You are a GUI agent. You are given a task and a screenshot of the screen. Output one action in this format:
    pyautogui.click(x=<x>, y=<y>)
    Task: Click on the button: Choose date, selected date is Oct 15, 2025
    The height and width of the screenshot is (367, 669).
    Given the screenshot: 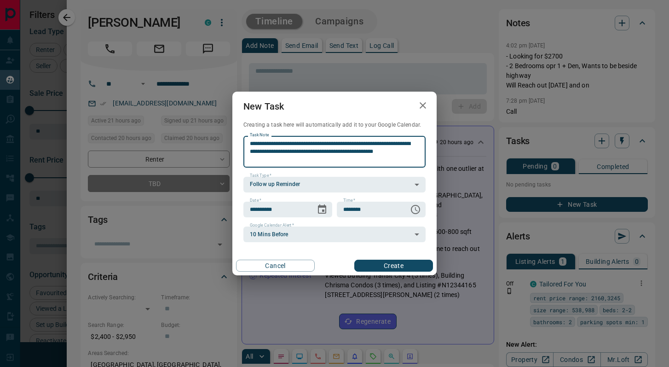 What is the action you would take?
    pyautogui.click(x=322, y=209)
    